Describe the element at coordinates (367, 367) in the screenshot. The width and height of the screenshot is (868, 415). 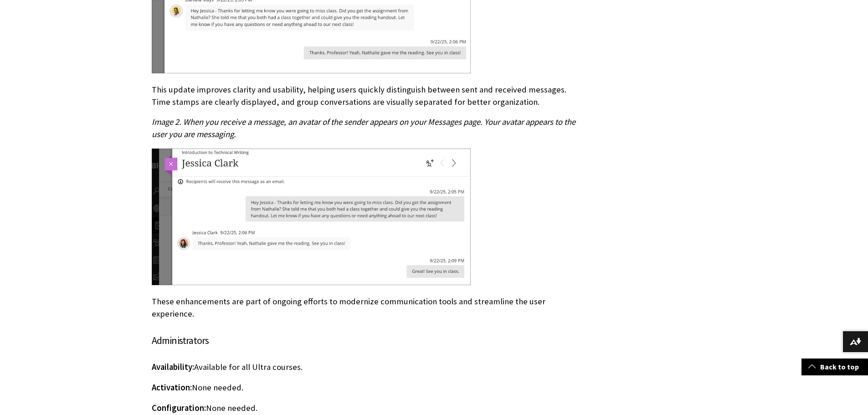
I see `p: Available for all Ultra courses.` at that location.